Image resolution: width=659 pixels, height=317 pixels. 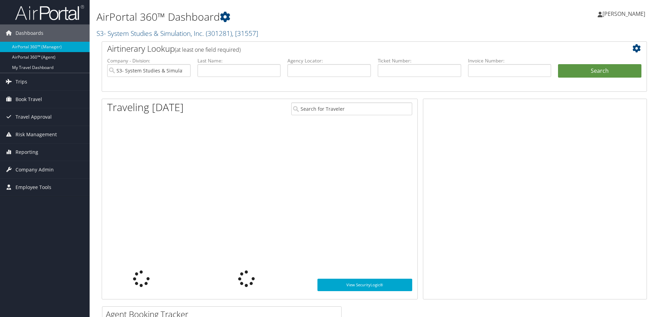 I want to click on h1: AirPortal 360™ Dashboard, so click(x=282, y=17).